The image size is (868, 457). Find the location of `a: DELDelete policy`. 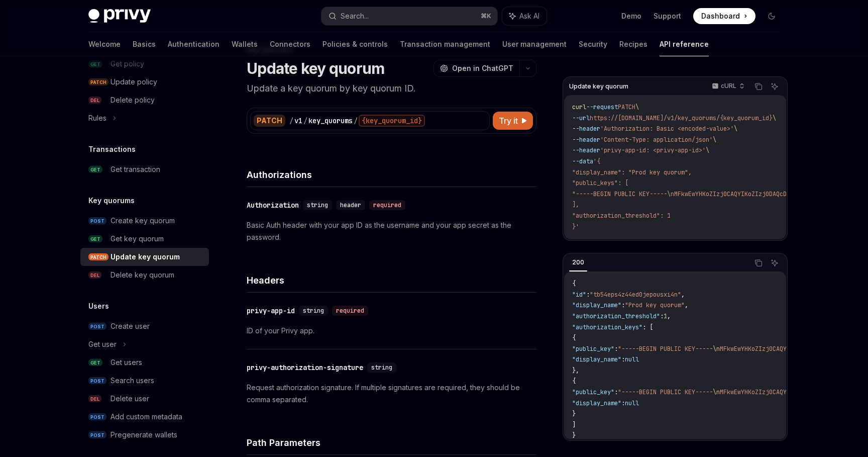

a: DELDelete policy is located at coordinates (144, 100).